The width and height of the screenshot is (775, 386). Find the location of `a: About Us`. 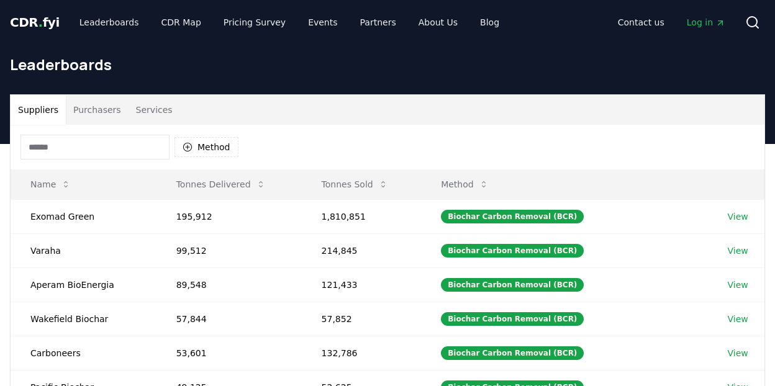

a: About Us is located at coordinates (438, 22).